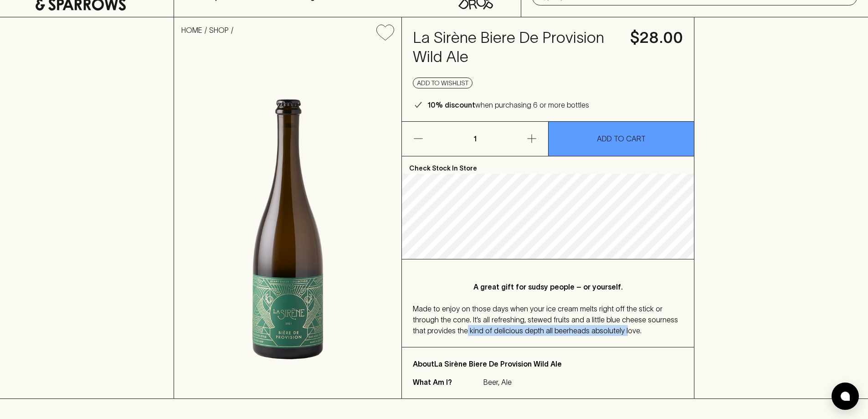  I want to click on p: A great gift for sudsy people – or yourself., so click(548, 287).